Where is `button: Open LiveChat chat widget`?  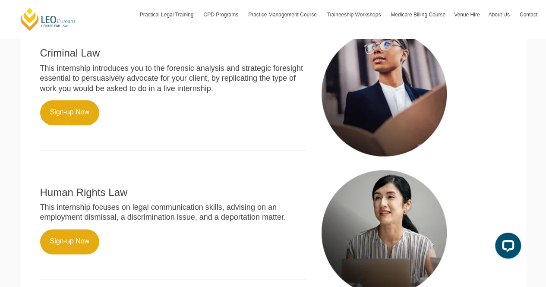
button: Open LiveChat chat widget is located at coordinates (20, 16).